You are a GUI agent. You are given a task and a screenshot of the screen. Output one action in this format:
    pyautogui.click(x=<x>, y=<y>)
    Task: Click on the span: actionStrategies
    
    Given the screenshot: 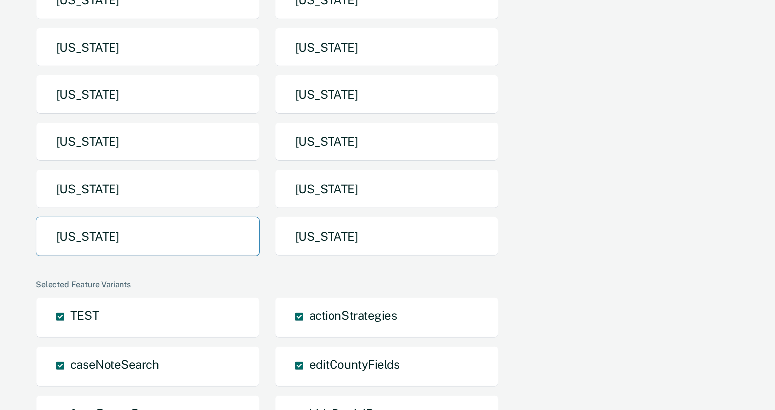 What is the action you would take?
    pyautogui.click(x=353, y=315)
    